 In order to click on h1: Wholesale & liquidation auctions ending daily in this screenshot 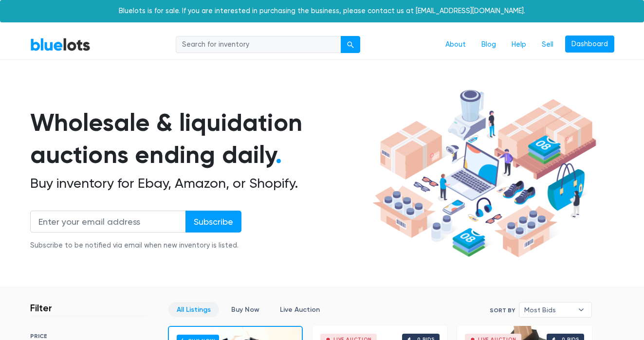, I will do `click(199, 139)`.